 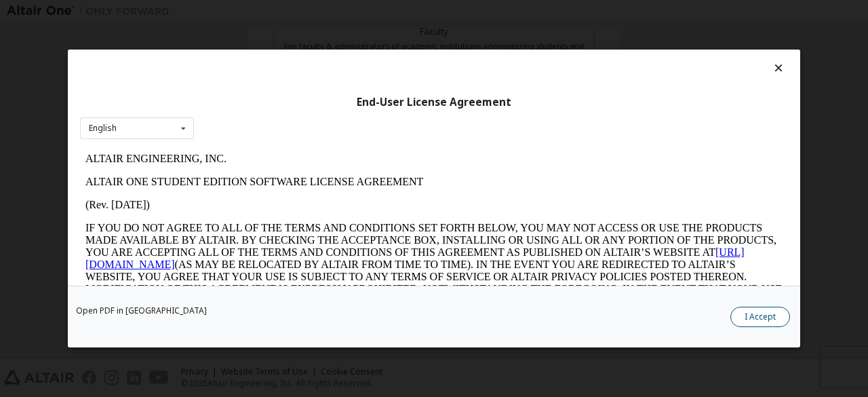 What do you see at coordinates (354, 124) in the screenshot?
I see `p: IF YOU DO NOT AGREE TO ALL OF THE TERMS AND CONDITIONS SET FORTH BELOW, YOU MAY NOT ACCESS OR USE...` at bounding box center [354, 124].